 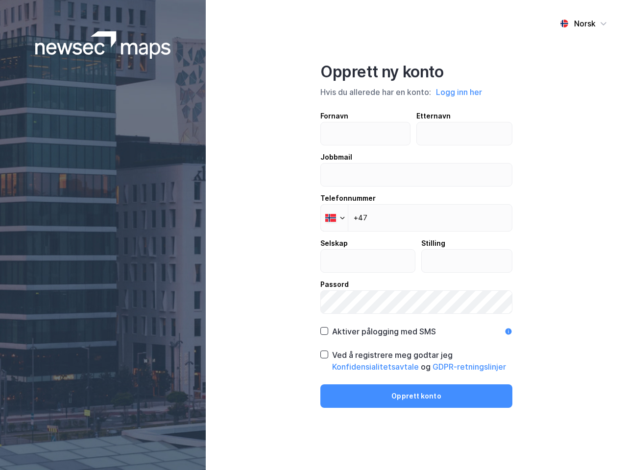 What do you see at coordinates (416, 396) in the screenshot?
I see `button: Opprett konto` at bounding box center [416, 396].